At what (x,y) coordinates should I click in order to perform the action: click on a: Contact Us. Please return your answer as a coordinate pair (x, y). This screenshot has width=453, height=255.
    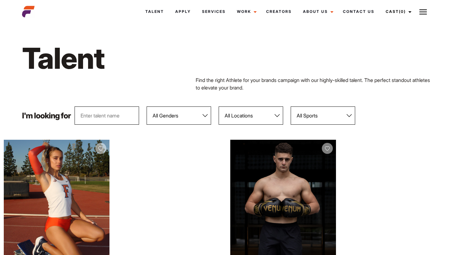
    Looking at the image, I should click on (359, 12).